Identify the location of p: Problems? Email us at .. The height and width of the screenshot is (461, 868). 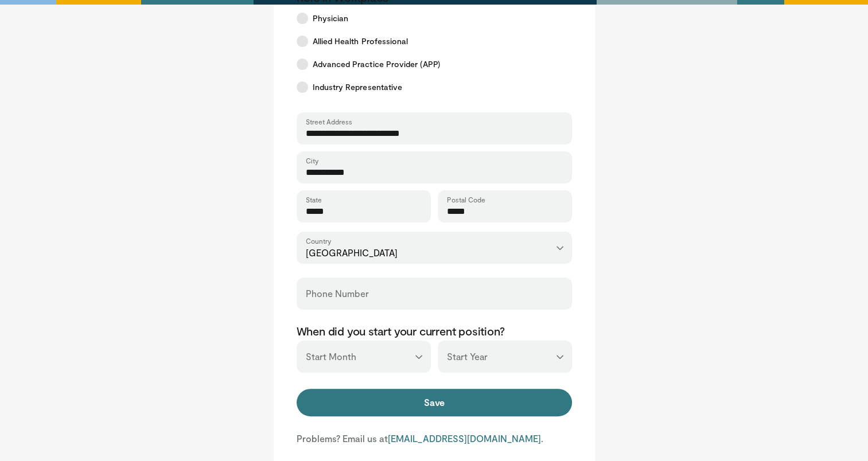
(434, 438).